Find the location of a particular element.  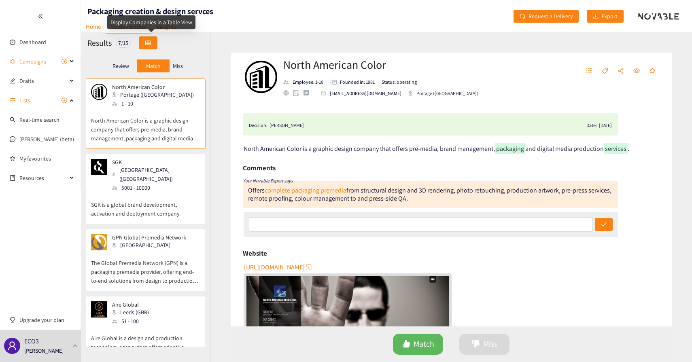

h6: Website is located at coordinates (255, 253).